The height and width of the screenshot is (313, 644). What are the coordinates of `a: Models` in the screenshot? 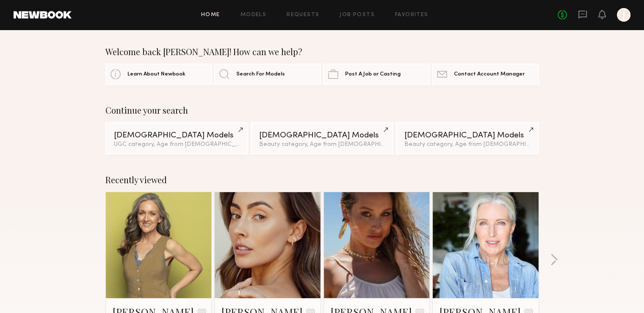 It's located at (253, 15).